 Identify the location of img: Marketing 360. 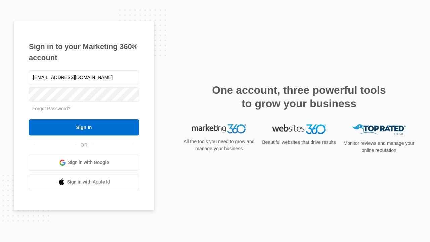
(219, 129).